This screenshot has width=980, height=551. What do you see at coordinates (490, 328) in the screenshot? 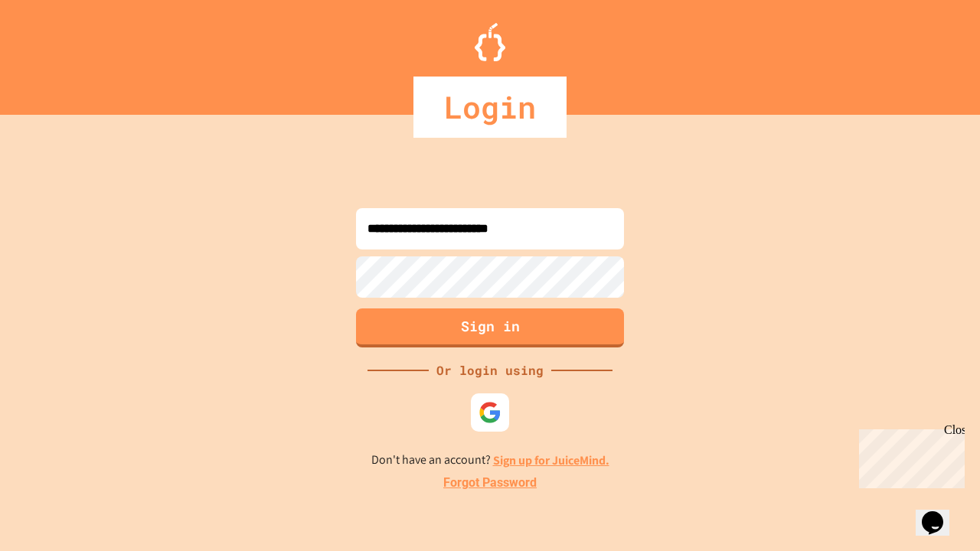
I see `button: Sign in` at bounding box center [490, 328].